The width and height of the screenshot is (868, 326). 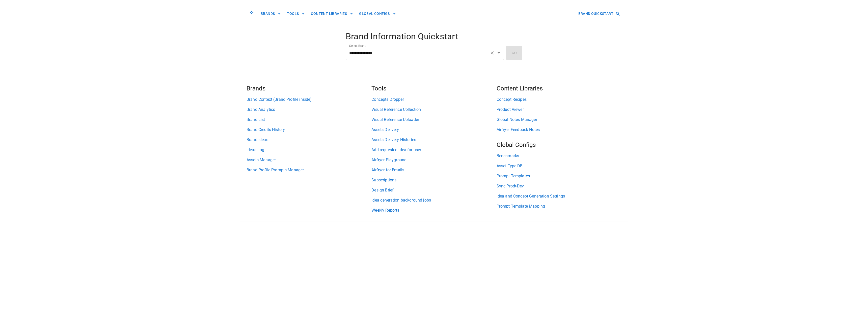 I want to click on a: Brand Context (Brand Profile inside), so click(x=309, y=100).